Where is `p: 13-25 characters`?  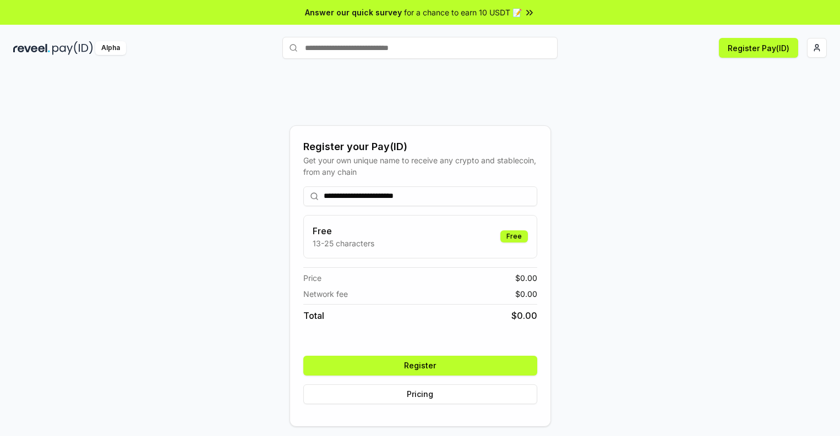 p: 13-25 characters is located at coordinates (343, 243).